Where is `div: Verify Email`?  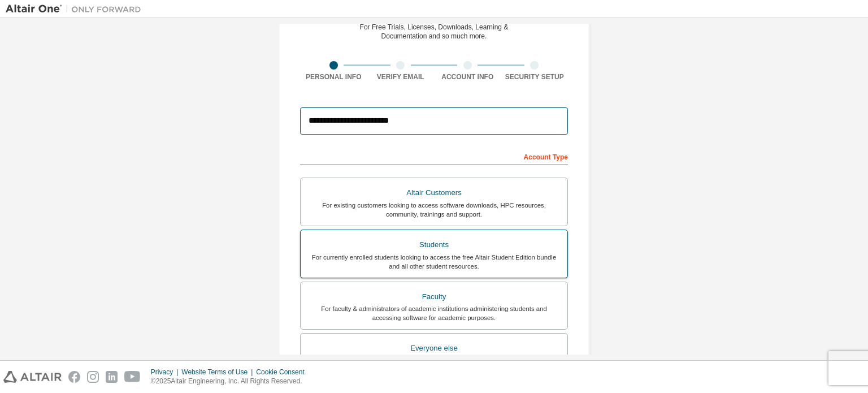 div: Verify Email is located at coordinates (401, 77).